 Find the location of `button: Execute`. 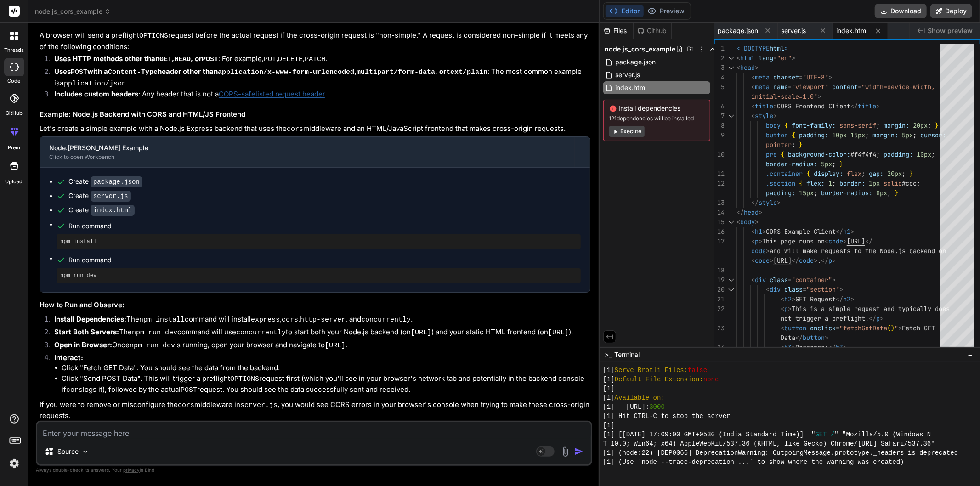

button: Execute is located at coordinates (627, 131).